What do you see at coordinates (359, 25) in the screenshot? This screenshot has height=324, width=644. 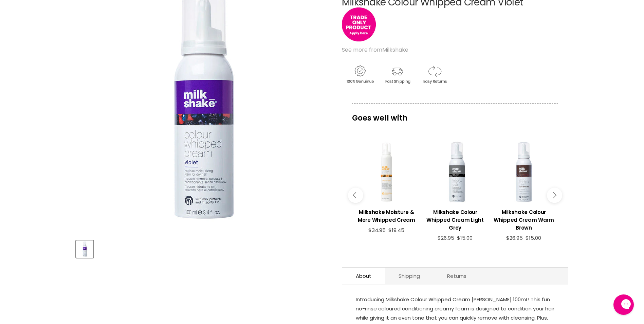 I see `img: tradeonly_small.jpg` at bounding box center [359, 25].